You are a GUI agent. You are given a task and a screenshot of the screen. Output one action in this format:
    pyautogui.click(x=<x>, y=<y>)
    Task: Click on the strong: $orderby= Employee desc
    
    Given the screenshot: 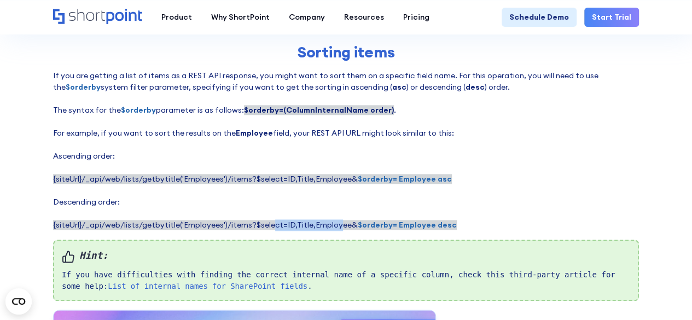 What is the action you would take?
    pyautogui.click(x=407, y=225)
    